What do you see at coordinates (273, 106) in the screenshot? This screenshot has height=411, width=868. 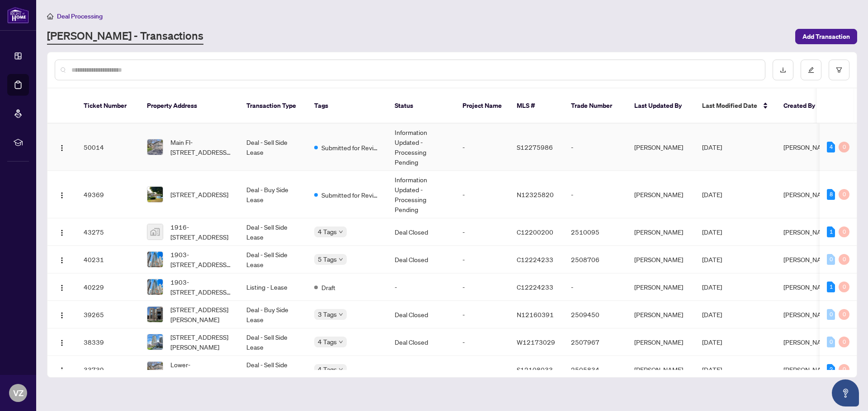 I see `th: Transaction Type` at bounding box center [273, 106].